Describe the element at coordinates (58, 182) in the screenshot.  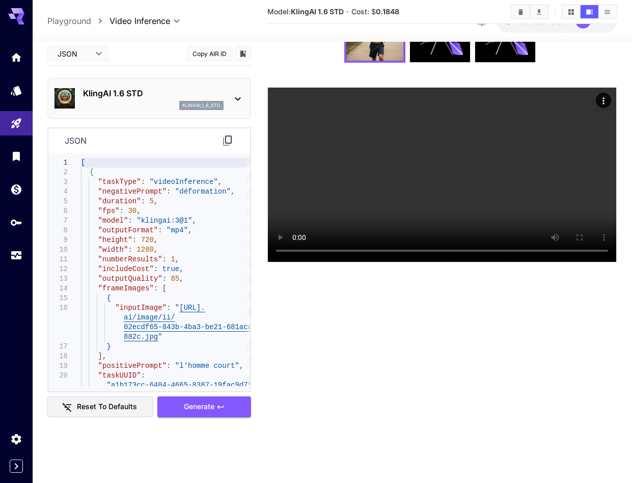
I see `div: 3` at that location.